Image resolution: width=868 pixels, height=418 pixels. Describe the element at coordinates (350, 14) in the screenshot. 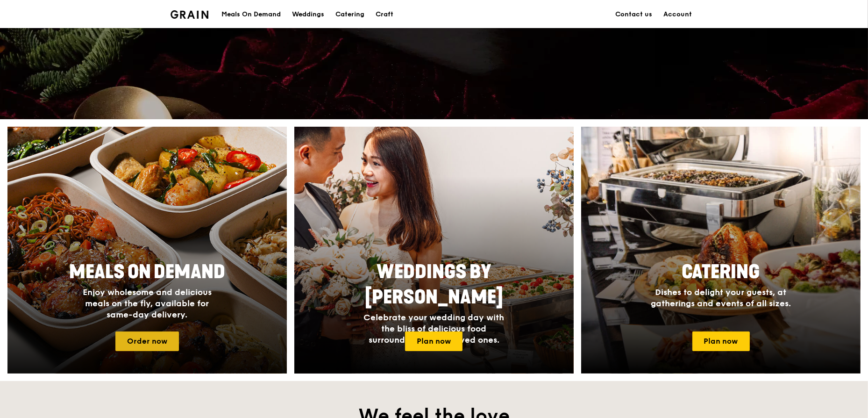

I see `div: Catering` at that location.